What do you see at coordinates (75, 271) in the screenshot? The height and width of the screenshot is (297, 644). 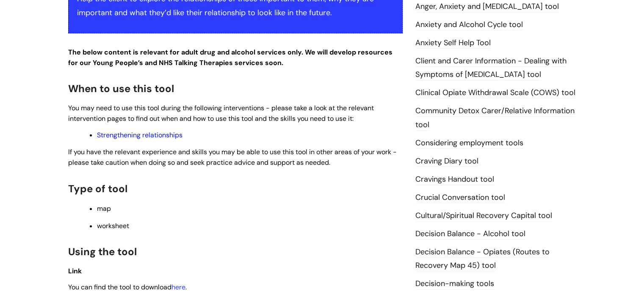 I see `span: Link` at bounding box center [75, 271].